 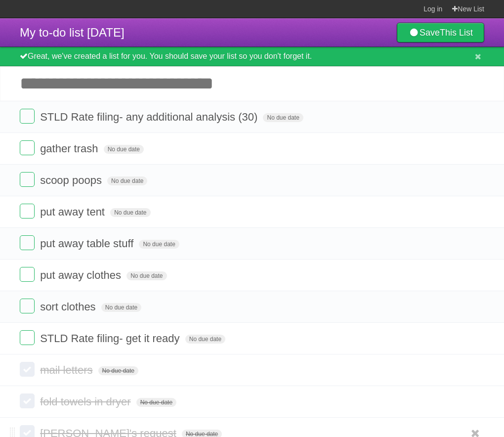 What do you see at coordinates (67, 370) in the screenshot?
I see `span: mail letters` at bounding box center [67, 370].